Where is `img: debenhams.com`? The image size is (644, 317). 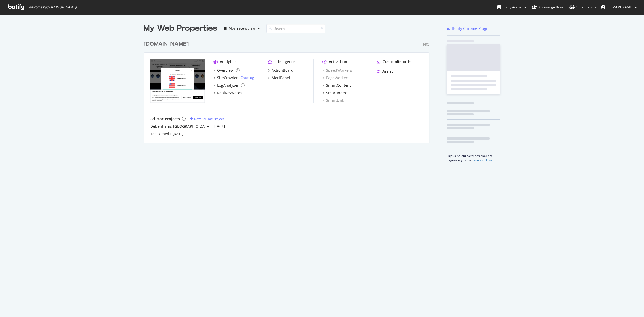 img: debenhams.com is located at coordinates (177, 81).